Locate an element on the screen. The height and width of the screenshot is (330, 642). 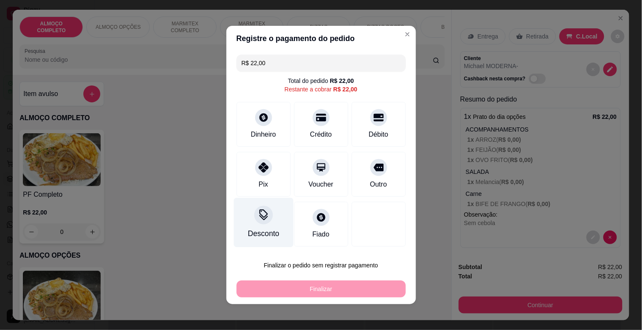
div: Desconto is located at coordinates (263, 234).